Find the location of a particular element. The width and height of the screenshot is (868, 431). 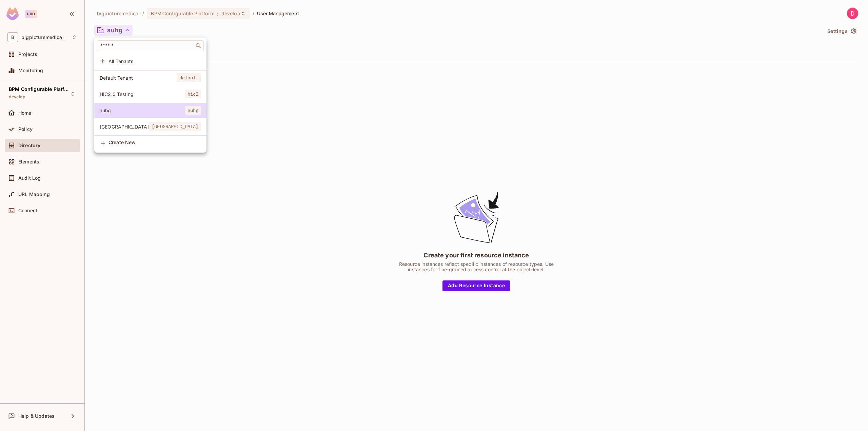

div: Show only users with a role in this tenant: HIC2.0 Testing is located at coordinates (151, 94).